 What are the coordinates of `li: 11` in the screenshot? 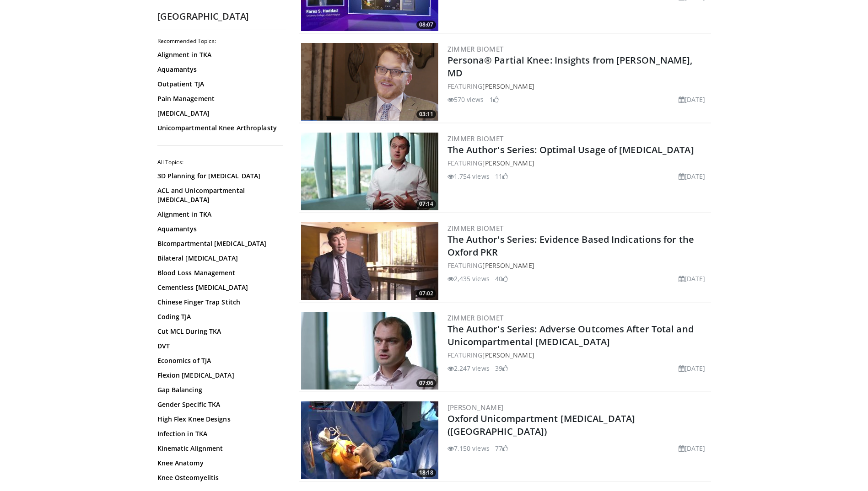 It's located at (501, 176).